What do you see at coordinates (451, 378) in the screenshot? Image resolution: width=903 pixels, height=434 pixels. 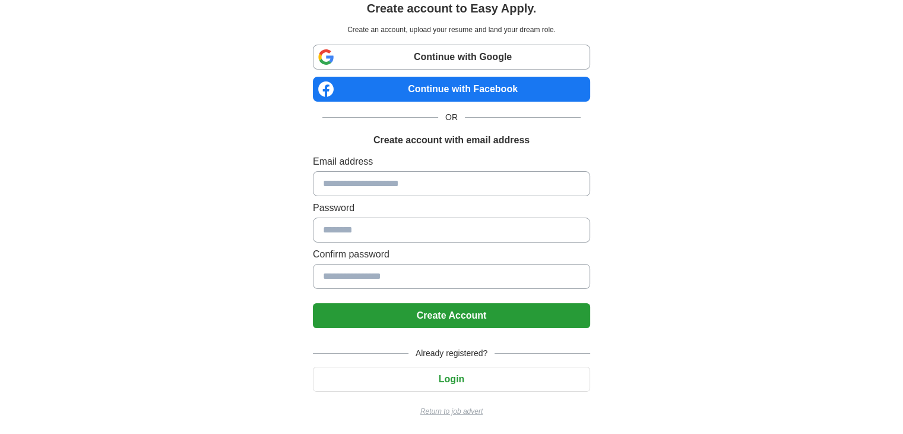 I see `a: Login` at bounding box center [451, 378].